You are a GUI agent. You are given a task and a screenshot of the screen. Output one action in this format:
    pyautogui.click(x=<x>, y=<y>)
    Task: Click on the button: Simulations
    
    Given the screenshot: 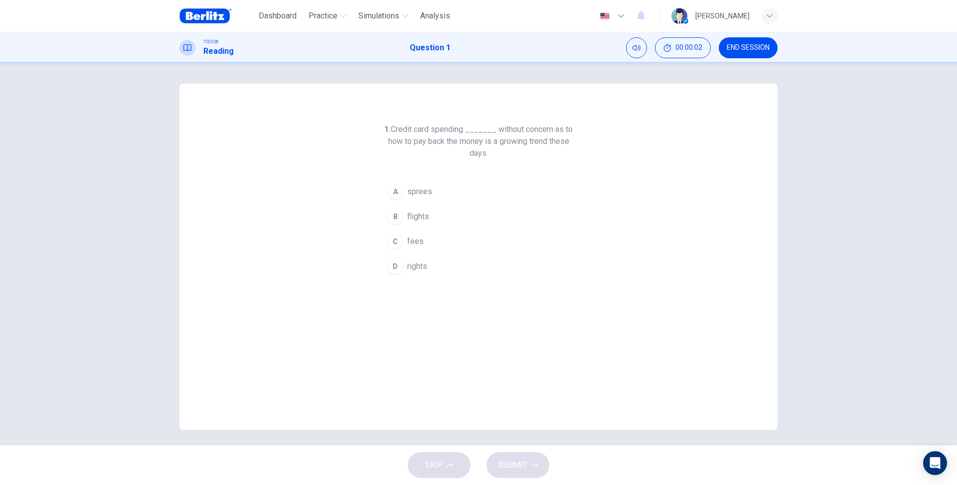 What is the action you would take?
    pyautogui.click(x=383, y=16)
    